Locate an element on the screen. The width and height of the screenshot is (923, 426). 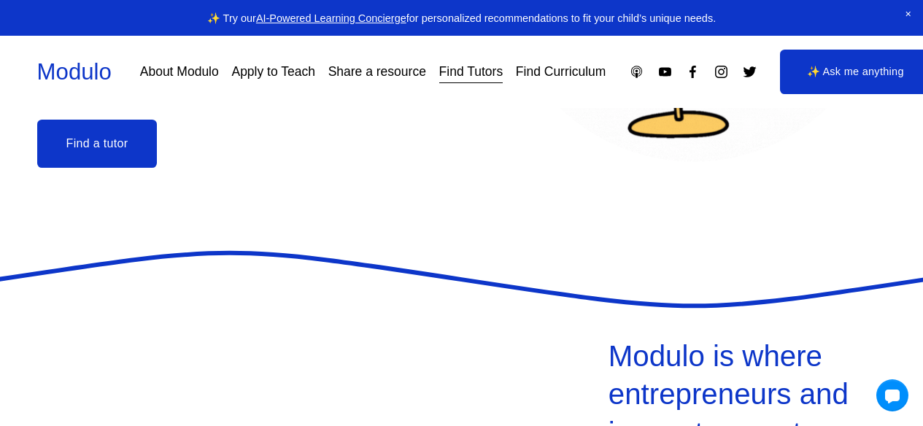
a: Modulo is located at coordinates (74, 72).